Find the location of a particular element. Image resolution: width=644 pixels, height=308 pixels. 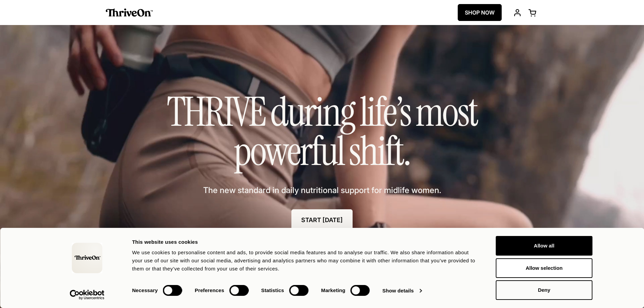

h1: THRIVE during life’s most powerful shift. is located at coordinates (322, 132).